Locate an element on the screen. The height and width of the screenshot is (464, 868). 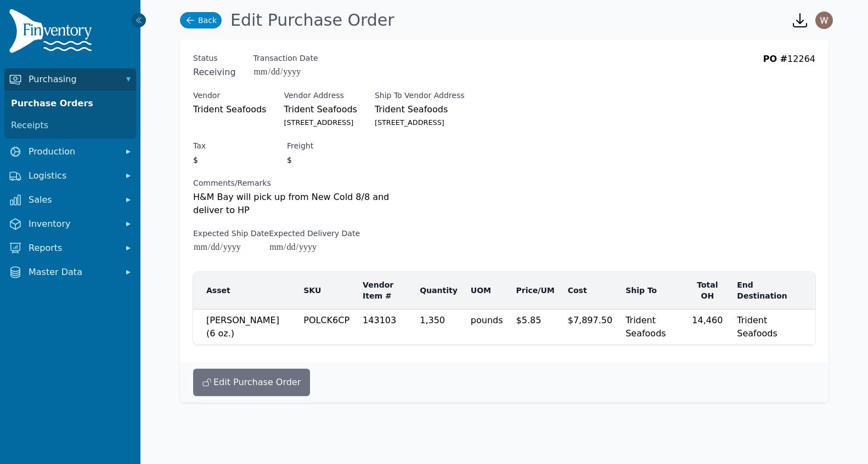
img: Finventory is located at coordinates (53, 33).